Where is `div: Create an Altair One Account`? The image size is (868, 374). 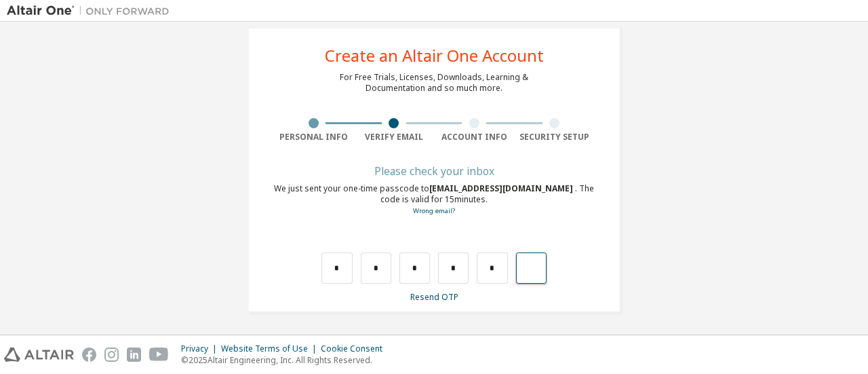
div: Create an Altair One Account is located at coordinates (434, 56).